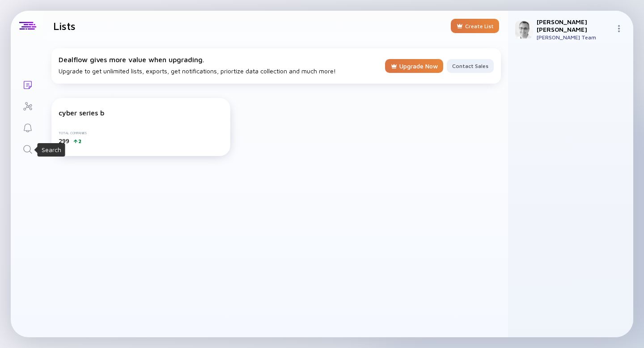 The image size is (644, 348). Describe the element at coordinates (524, 29) in the screenshot. I see `img: Josh Profile Picture` at that location.